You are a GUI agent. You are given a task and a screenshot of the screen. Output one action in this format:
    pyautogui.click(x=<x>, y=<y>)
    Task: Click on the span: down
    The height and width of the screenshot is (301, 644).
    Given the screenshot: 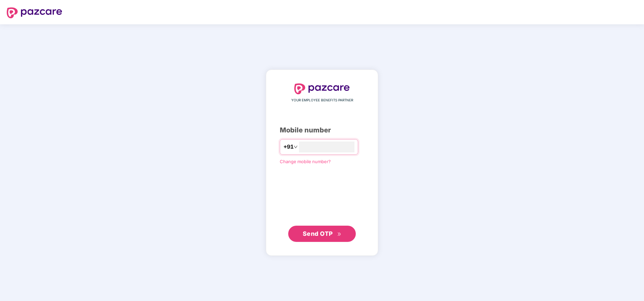 What is the action you would take?
    pyautogui.click(x=296, y=147)
    